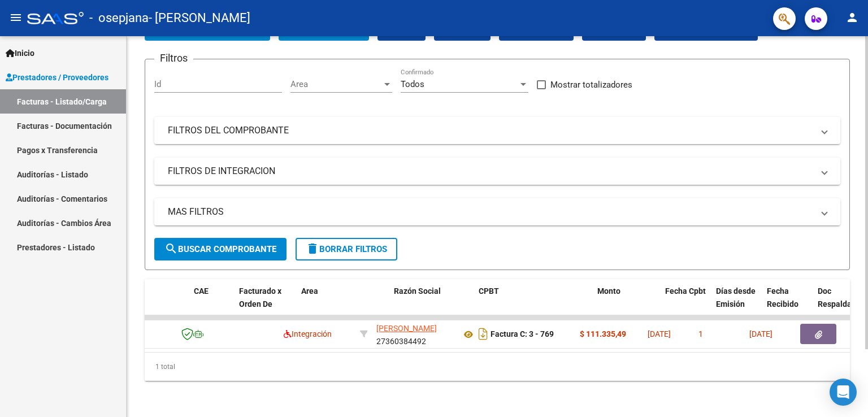  What do you see at coordinates (312, 249) in the screenshot?
I see `mat-icon: delete` at bounding box center [312, 249].